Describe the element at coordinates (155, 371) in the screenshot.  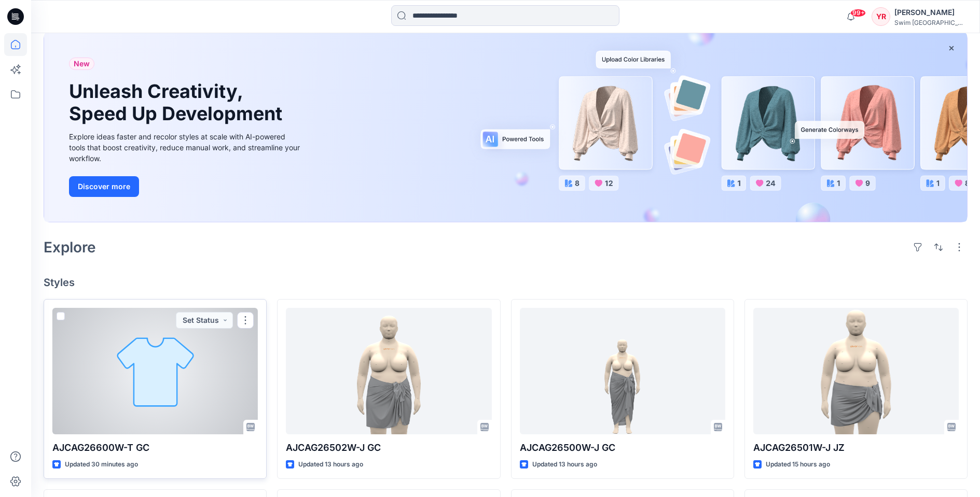
I see `a: AJCAG26600W-T GC` at that location.